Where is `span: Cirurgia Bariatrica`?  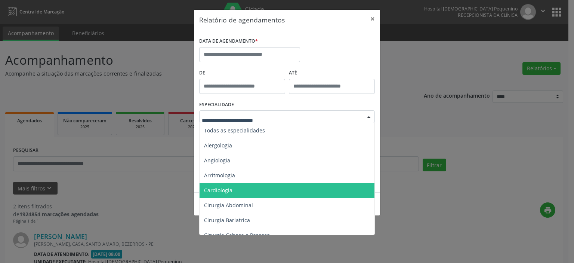 span: Cirurgia Bariatrica is located at coordinates (227, 220).